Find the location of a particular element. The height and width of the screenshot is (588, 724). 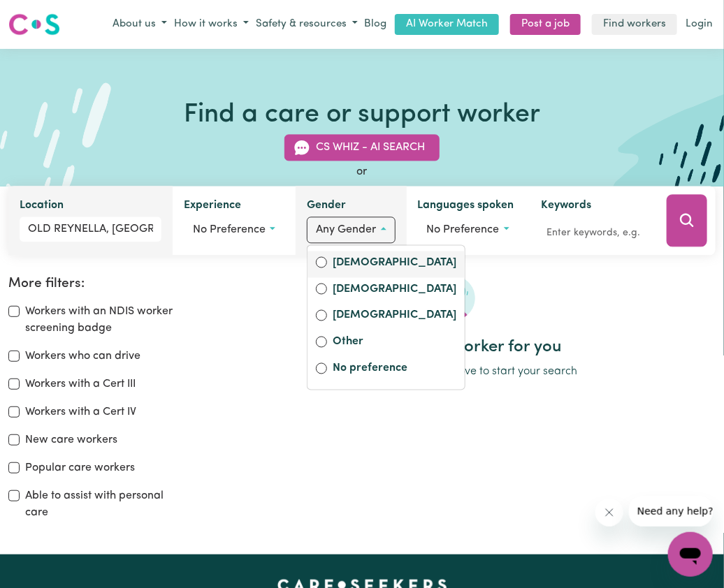

label: Workers who can drive is located at coordinates (83, 357).